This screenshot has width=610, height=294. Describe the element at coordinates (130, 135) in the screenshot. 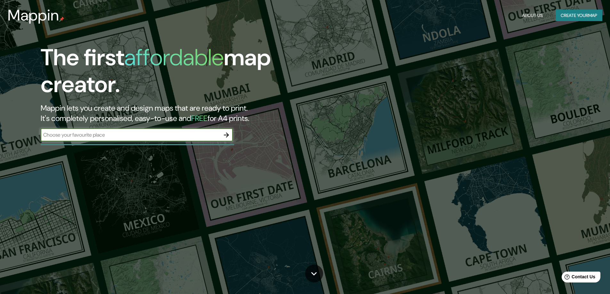

I see `input: Choose your favourite place` at that location.